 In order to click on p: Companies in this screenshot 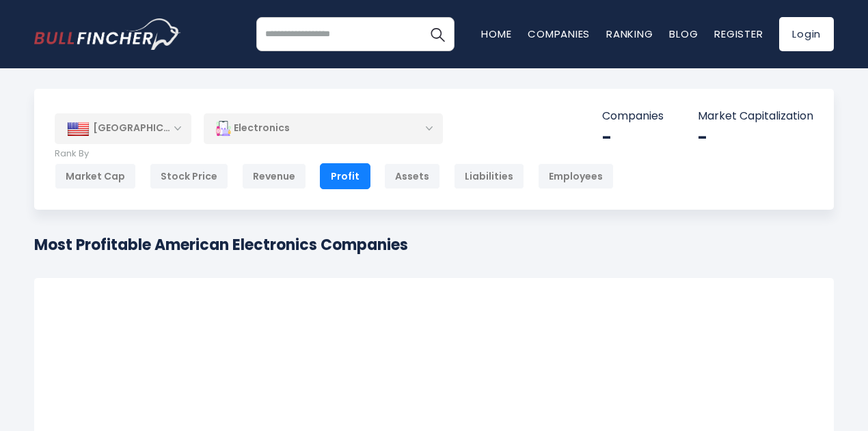, I will do `click(633, 116)`.